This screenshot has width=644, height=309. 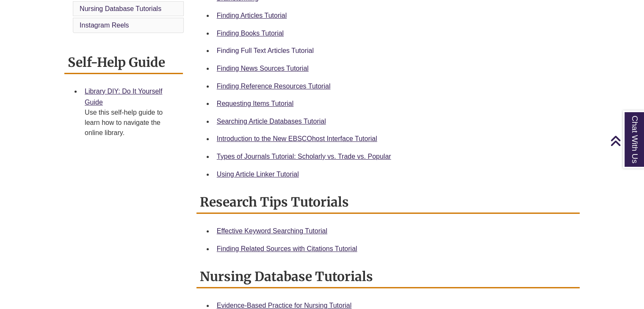 What do you see at coordinates (626, 141) in the screenshot?
I see `a: Back to Top` at bounding box center [626, 141].